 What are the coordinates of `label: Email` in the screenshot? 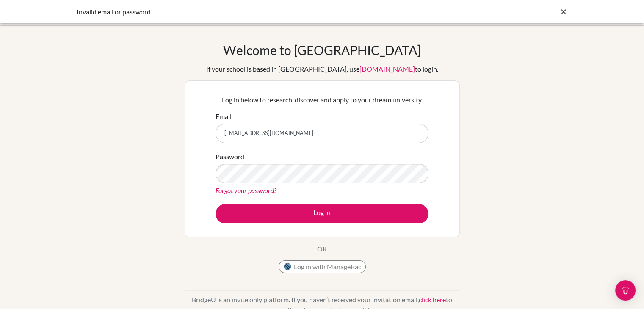 It's located at (223, 116).